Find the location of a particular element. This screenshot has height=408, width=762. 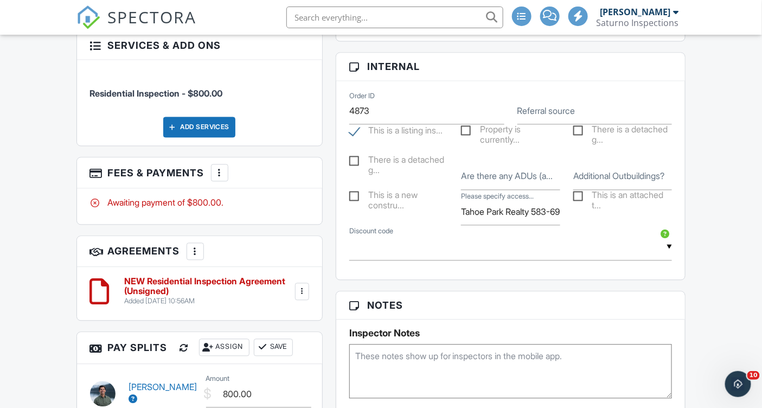

label: Property is currently occupied is located at coordinates (511, 131).